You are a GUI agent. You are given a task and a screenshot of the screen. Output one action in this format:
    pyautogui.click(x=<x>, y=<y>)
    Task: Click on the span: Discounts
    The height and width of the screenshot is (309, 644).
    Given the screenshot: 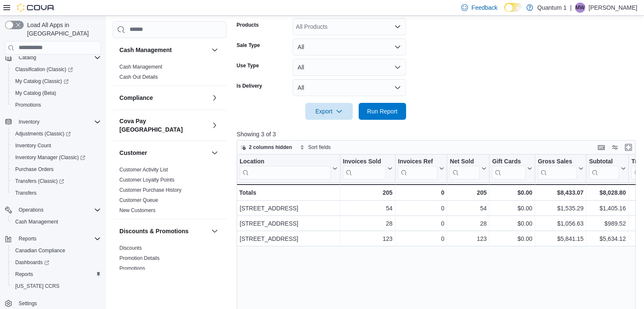 What is the action you would take?
    pyautogui.click(x=130, y=248)
    